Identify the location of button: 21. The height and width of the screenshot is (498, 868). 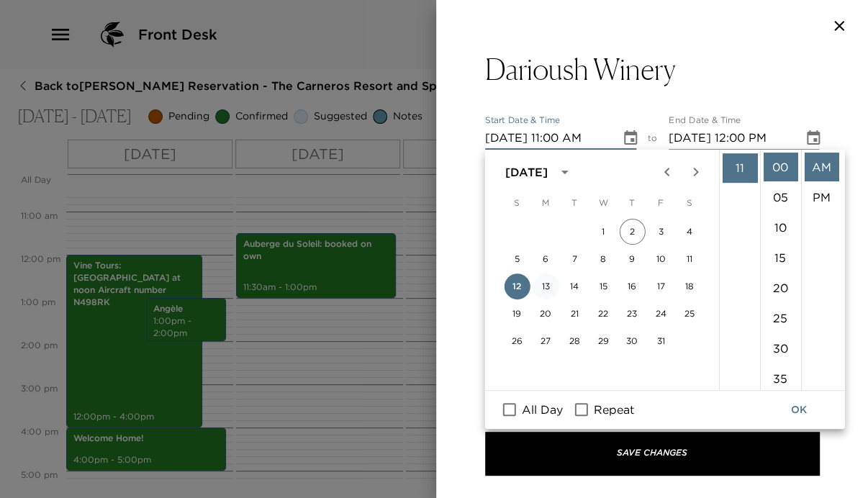
(574, 314).